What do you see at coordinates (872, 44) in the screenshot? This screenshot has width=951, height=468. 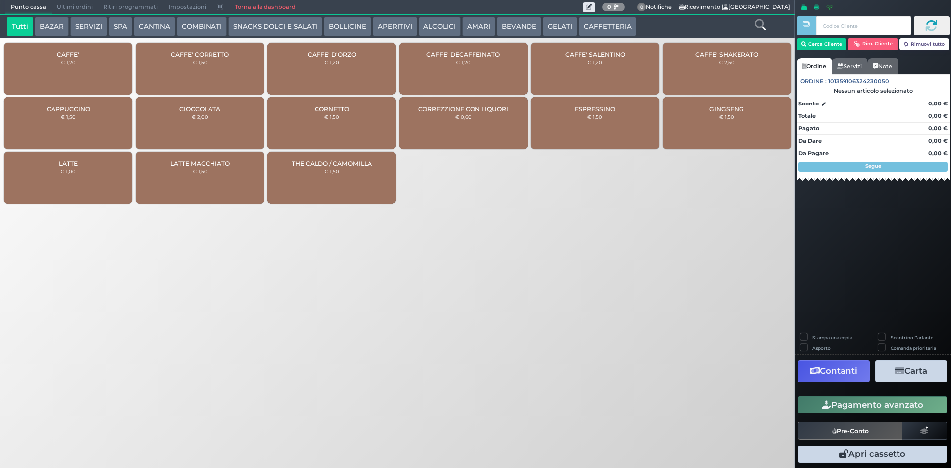 I see `button: Rim. Cliente` at bounding box center [872, 44].